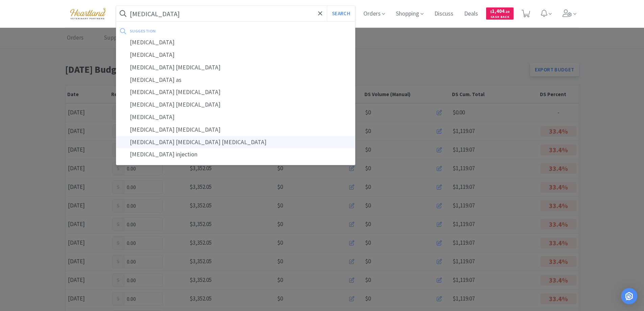 This screenshot has height=311, width=644. Describe the element at coordinates (629, 296) in the screenshot. I see `div: Open Intercom Messenger` at that location.